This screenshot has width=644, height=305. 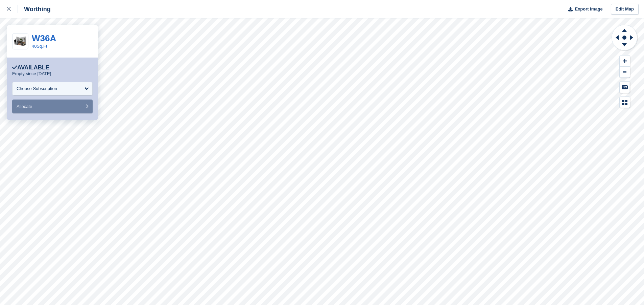 What do you see at coordinates (40, 46) in the screenshot?
I see `a: 40Sq.Ft` at bounding box center [40, 46].